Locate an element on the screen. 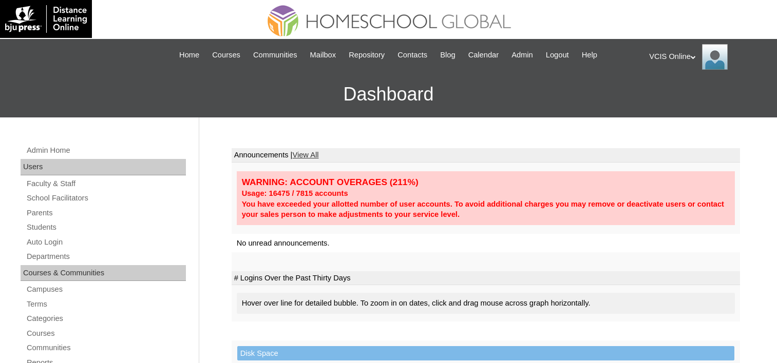 This screenshot has width=777, height=363. a: Students is located at coordinates (106, 227).